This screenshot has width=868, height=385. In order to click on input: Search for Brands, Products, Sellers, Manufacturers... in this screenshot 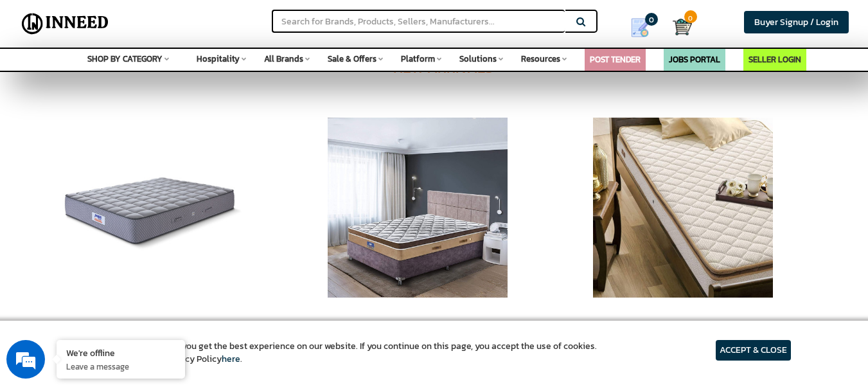, I will do `click(418, 21)`.